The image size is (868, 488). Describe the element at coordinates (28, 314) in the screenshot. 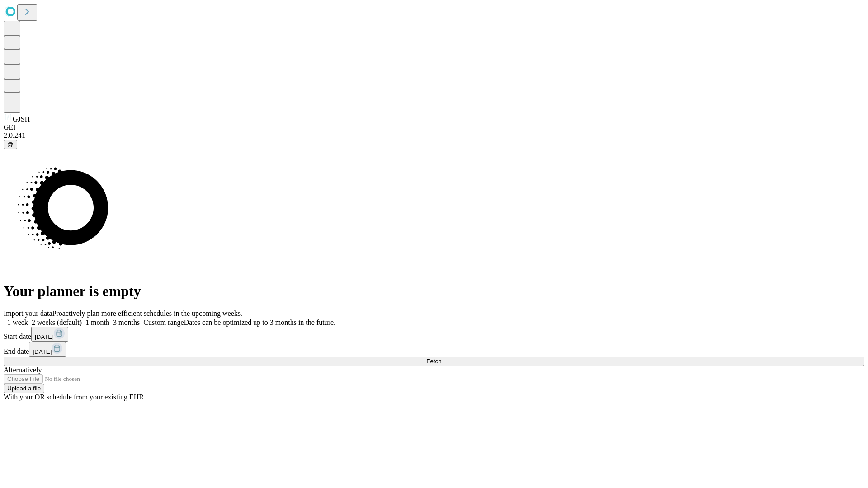

I see `span: Import your data` at that location.